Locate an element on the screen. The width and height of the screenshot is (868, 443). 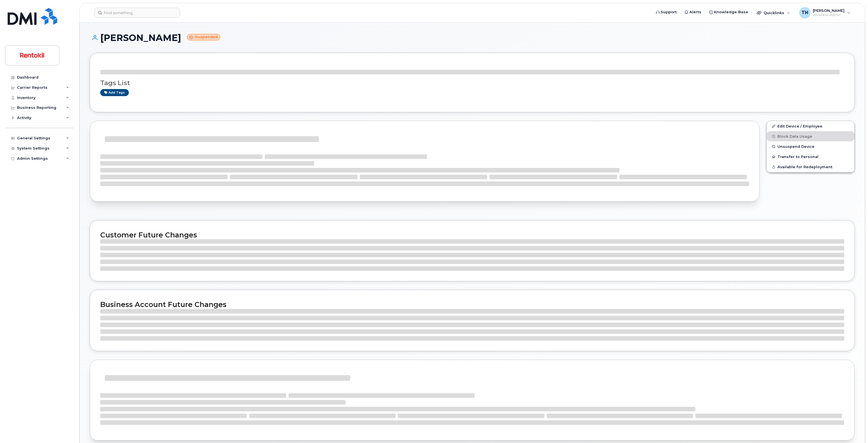
span: Unsuspend Device is located at coordinates (796, 146).